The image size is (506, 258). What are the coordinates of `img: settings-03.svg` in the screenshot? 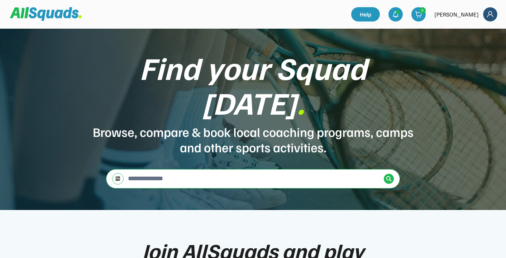 It's located at (118, 179).